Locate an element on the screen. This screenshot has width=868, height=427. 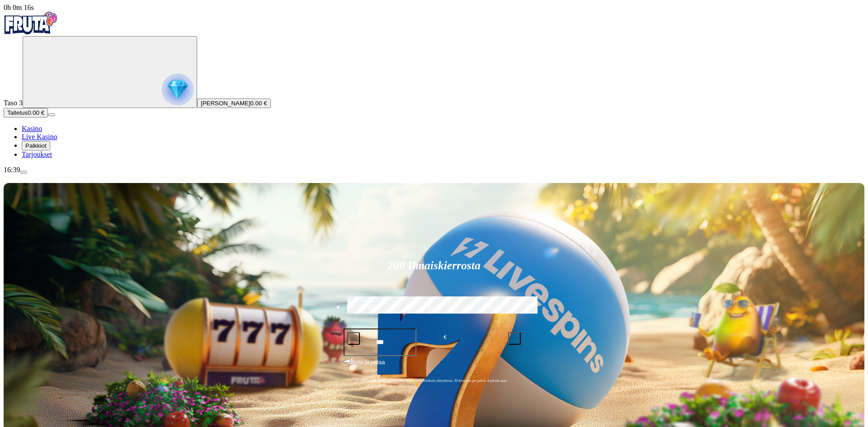
button: Talletusplus icon0.00 € is located at coordinates (26, 112).